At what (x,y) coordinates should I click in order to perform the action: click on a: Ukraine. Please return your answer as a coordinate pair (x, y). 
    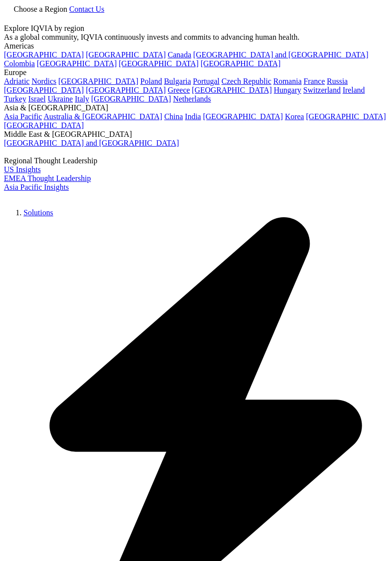
    Looking at the image, I should click on (61, 99).